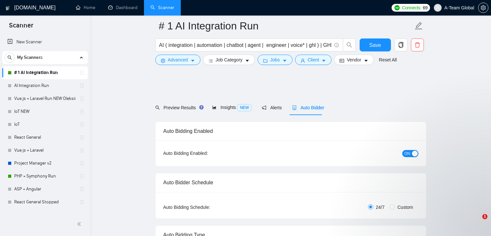 The width and height of the screenshot is (491, 236). I want to click on span: Insights, so click(232, 107).